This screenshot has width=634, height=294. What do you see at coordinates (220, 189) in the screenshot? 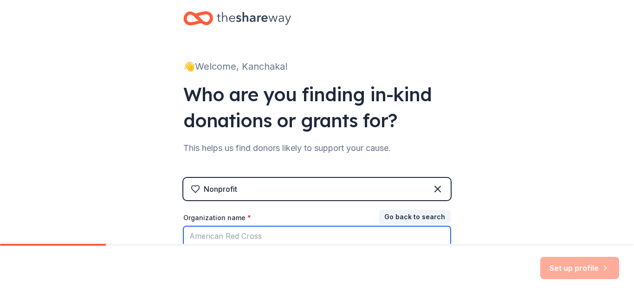
I see `div: Nonprofit` at bounding box center [220, 189].